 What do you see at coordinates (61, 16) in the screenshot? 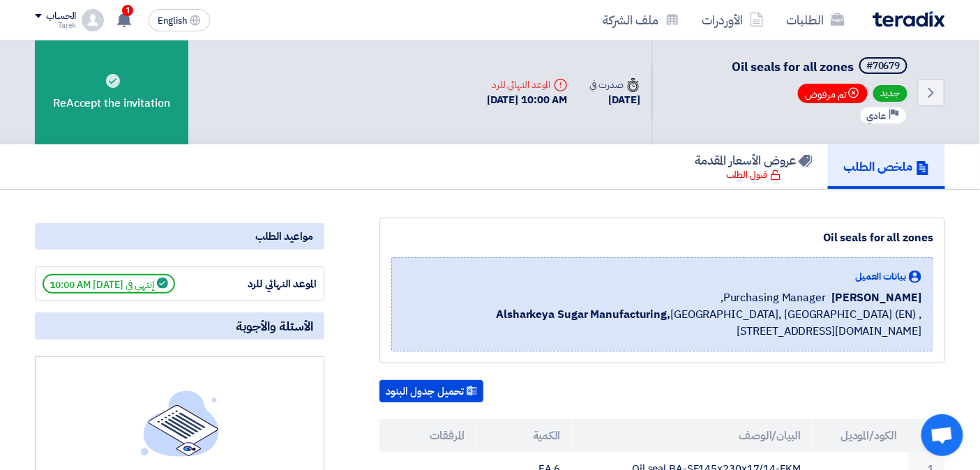
I see `div: الحساب` at bounding box center [61, 16].